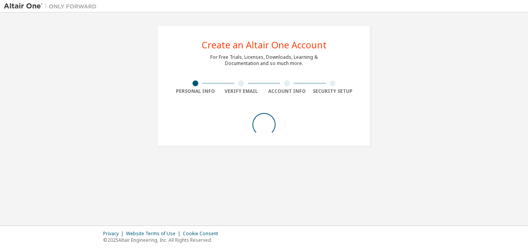 This screenshot has width=528, height=248. What do you see at coordinates (264, 60) in the screenshot?
I see `div: For Free Trials, Licenses, Downloads, Learning & Documentation and so much more.` at bounding box center [264, 60].